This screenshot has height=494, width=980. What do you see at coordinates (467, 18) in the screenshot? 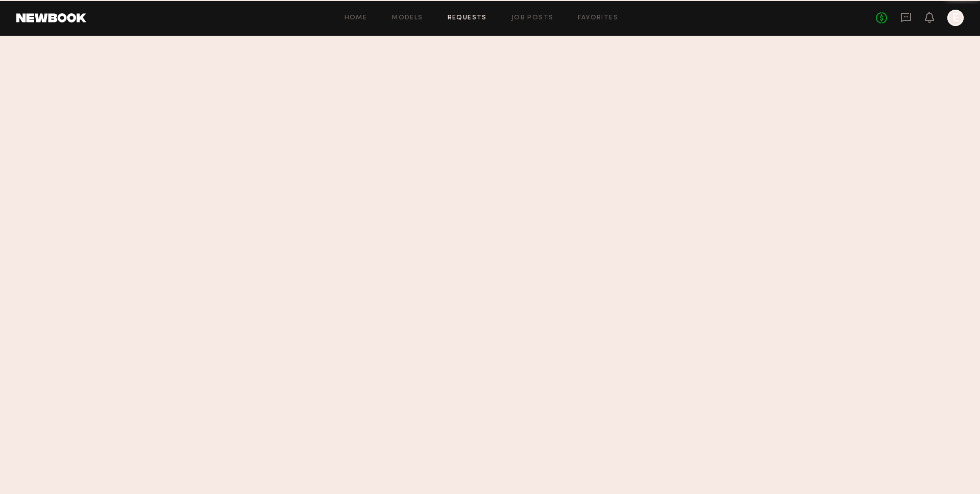
I see `a: Requests` at bounding box center [467, 18].